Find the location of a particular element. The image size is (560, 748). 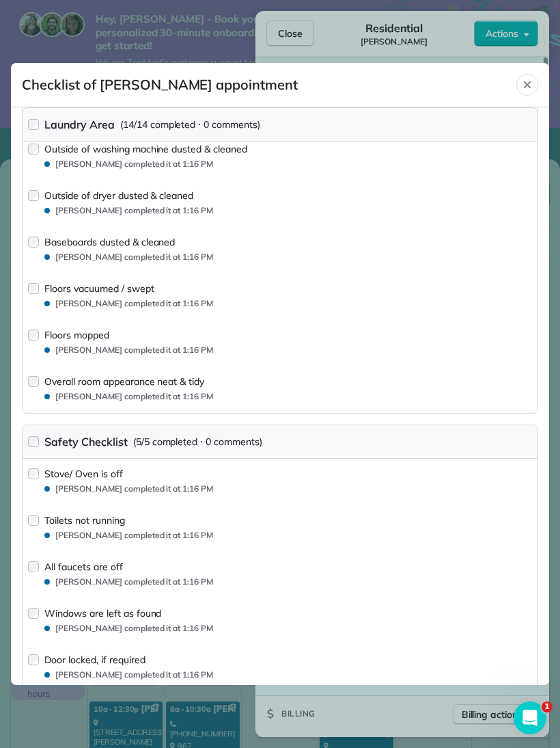

label: Baseboards dusted & cleaned is located at coordinates (110, 242).